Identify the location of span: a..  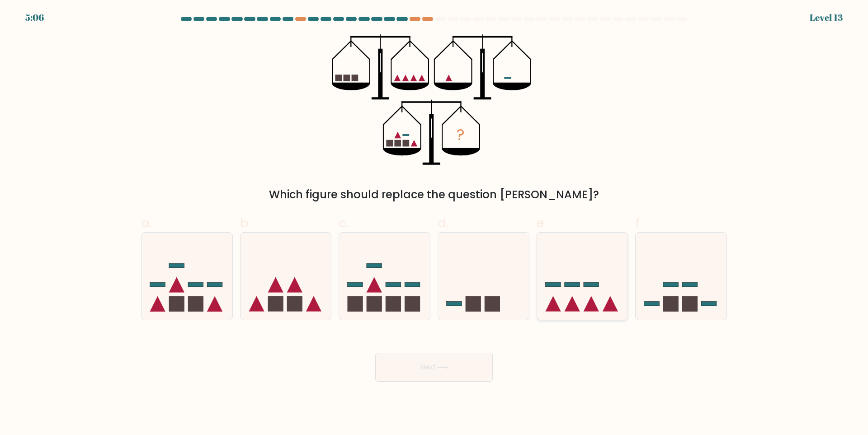
(146, 223).